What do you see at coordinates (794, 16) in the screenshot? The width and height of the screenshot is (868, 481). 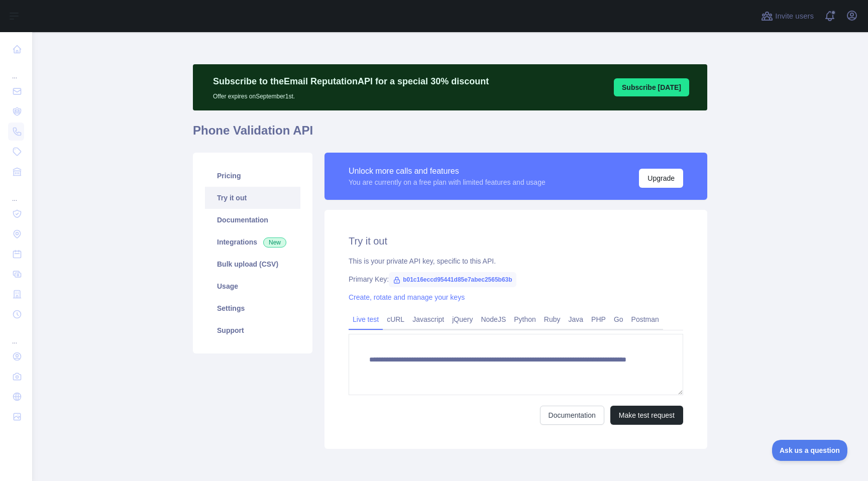 I see `span: Invite users` at bounding box center [794, 16].